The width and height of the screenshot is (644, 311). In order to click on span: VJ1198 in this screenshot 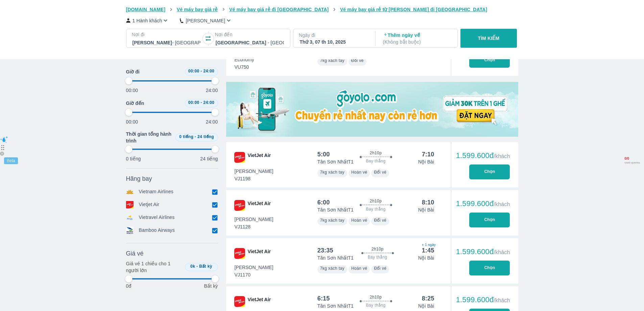, I will do `click(254, 179)`.